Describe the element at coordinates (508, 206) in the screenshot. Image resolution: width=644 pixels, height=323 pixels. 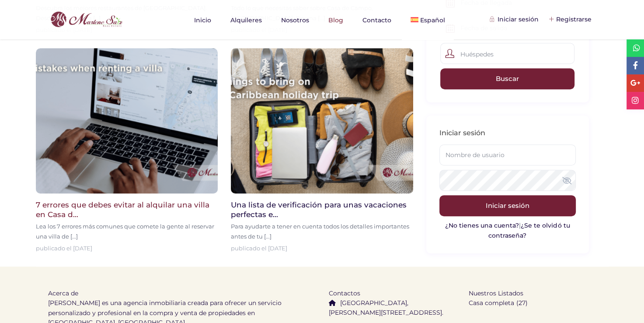
I see `button: Iniciar sesión` at that location.